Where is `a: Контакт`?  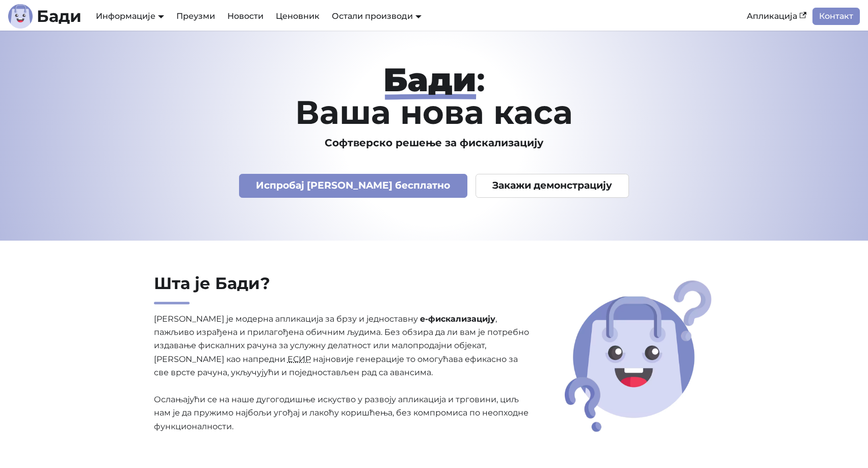 a: Контакт is located at coordinates (836, 16).